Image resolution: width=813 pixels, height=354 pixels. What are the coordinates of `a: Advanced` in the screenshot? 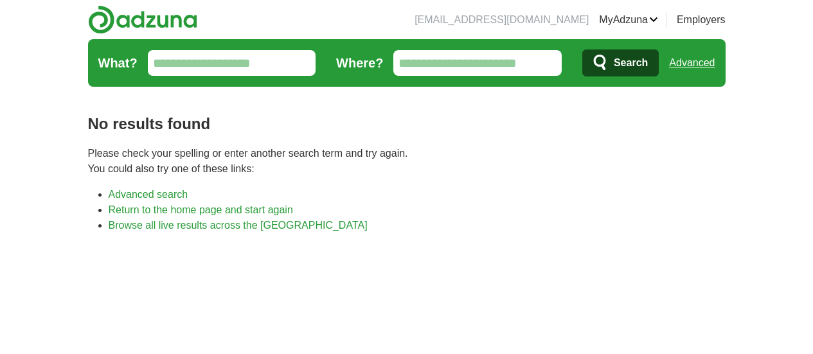 It's located at (691, 63).